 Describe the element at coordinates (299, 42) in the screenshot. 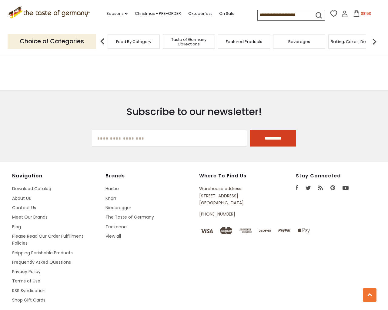

I see `a: Beverages` at that location.